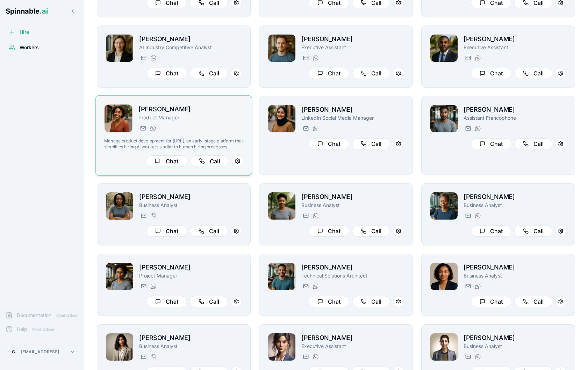  I want to click on img: Isabella Reynolds, so click(444, 206).